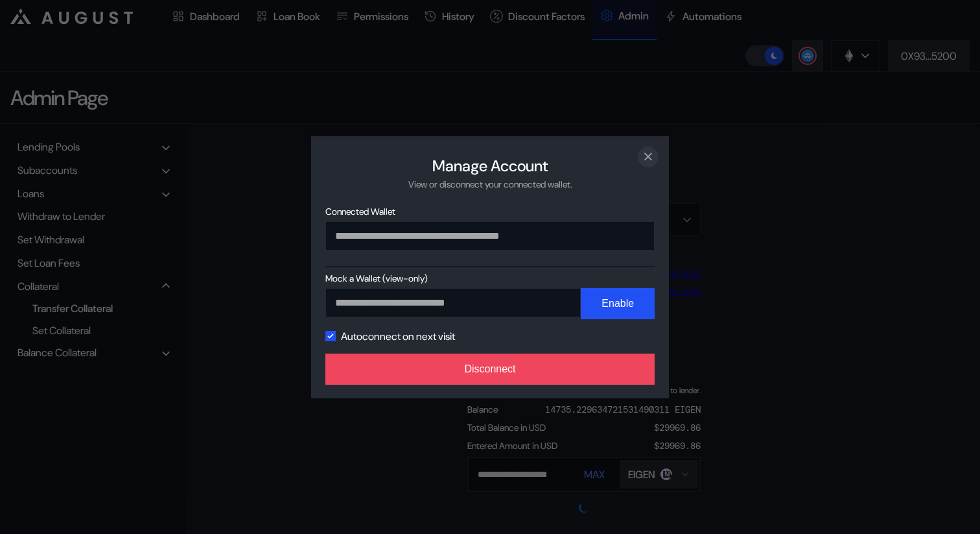 The image size is (980, 534). Describe the element at coordinates (490, 212) in the screenshot. I see `span: Connected Wallet` at that location.